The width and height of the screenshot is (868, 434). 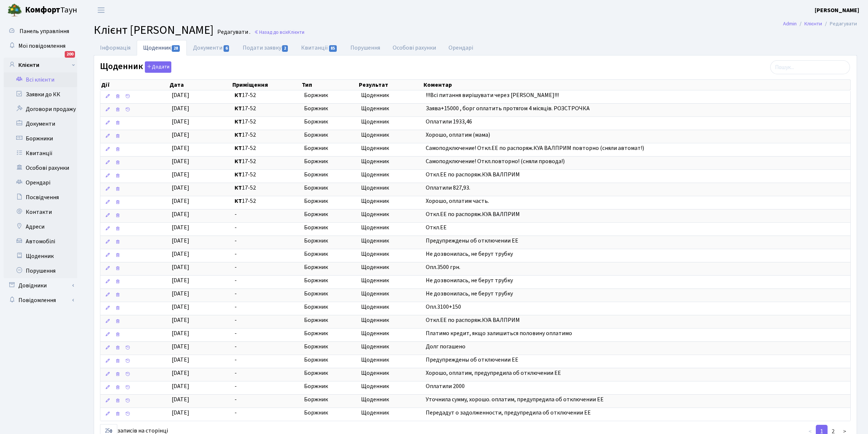 I want to click on span: 6, so click(x=226, y=49).